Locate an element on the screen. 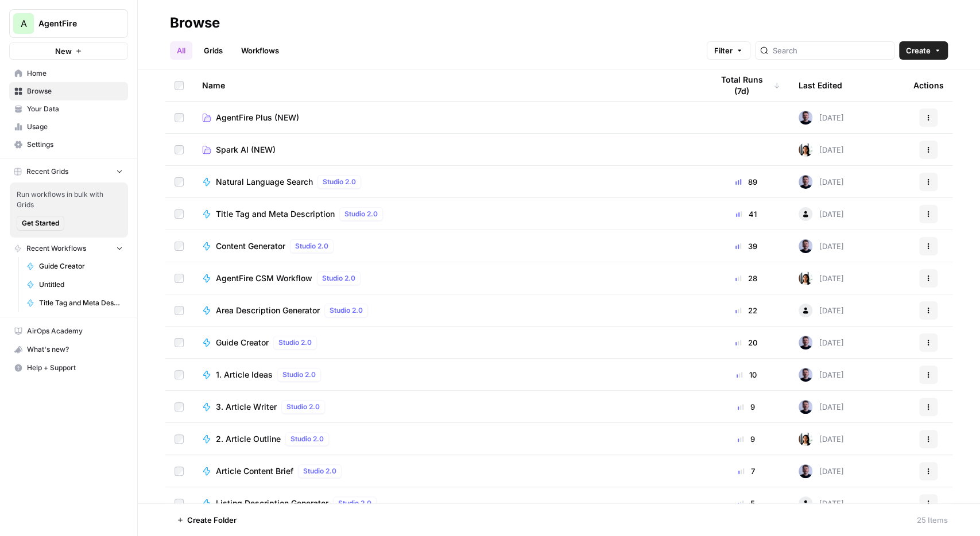 The height and width of the screenshot is (536, 980). div: 39 is located at coordinates (746, 247).